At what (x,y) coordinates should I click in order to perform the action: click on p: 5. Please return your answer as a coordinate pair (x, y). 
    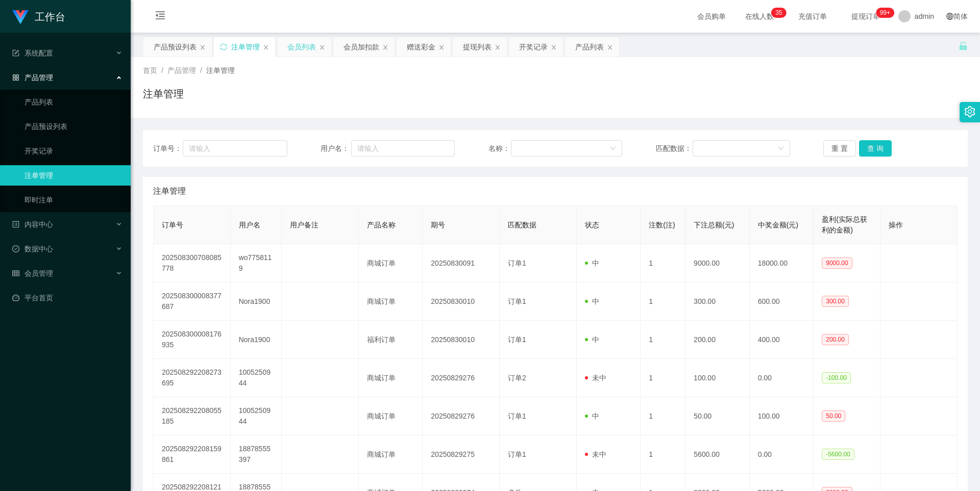
    Looking at the image, I should click on (780, 12).